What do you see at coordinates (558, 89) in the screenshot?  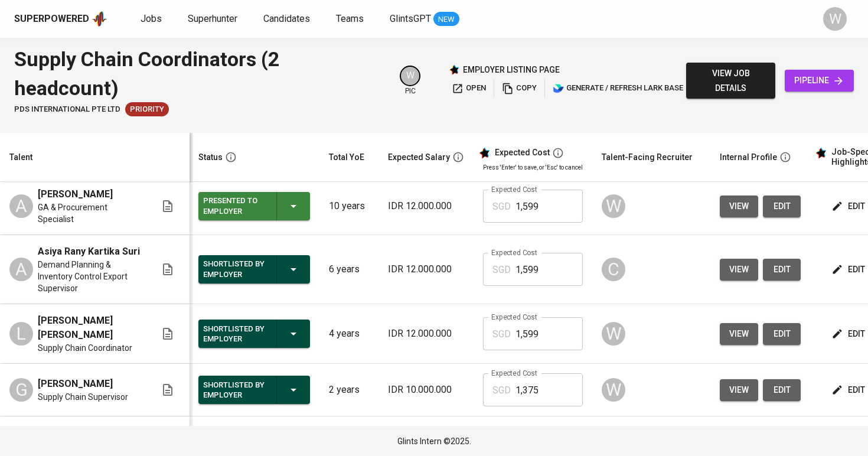 I see `img: lark` at bounding box center [558, 89].